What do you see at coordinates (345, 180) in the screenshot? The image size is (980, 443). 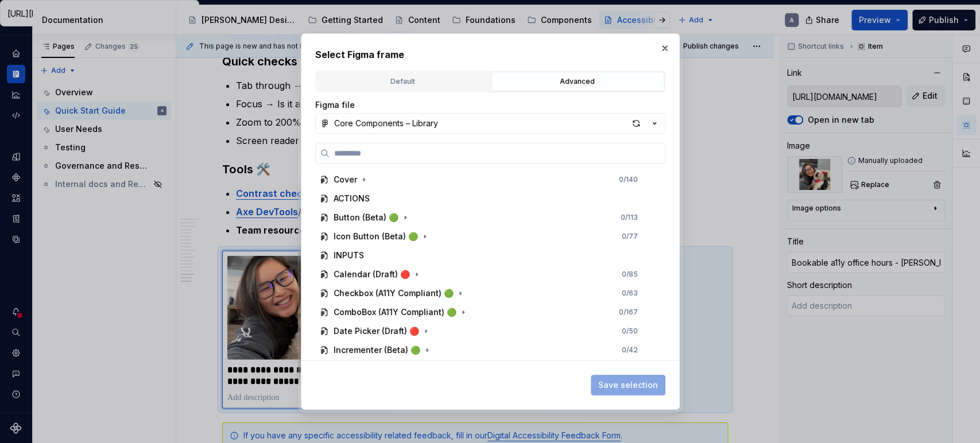 I see `div: Cover` at bounding box center [345, 180].